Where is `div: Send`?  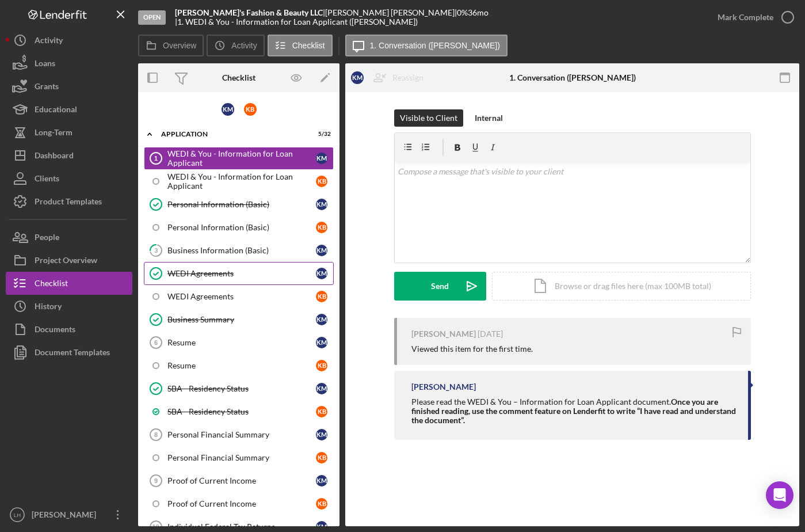
div: Send is located at coordinates (439, 286).